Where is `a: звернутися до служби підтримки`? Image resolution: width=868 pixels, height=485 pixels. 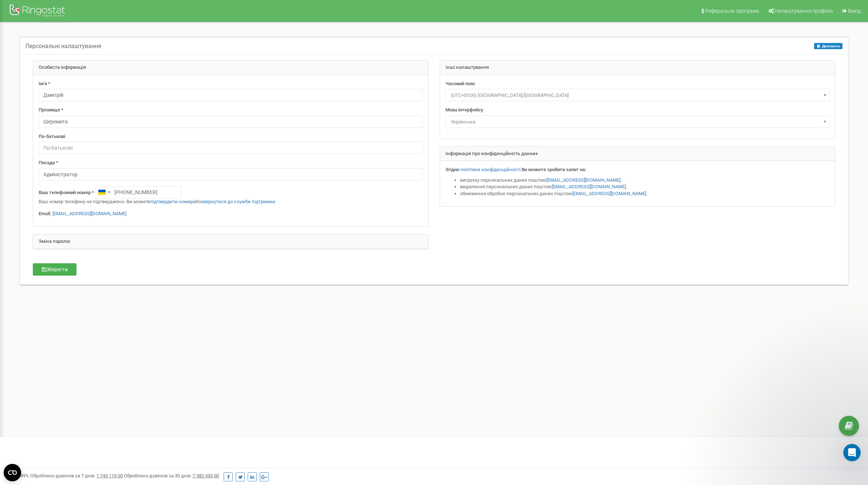
a: звернутися до служби підтримки is located at coordinates (238, 201).